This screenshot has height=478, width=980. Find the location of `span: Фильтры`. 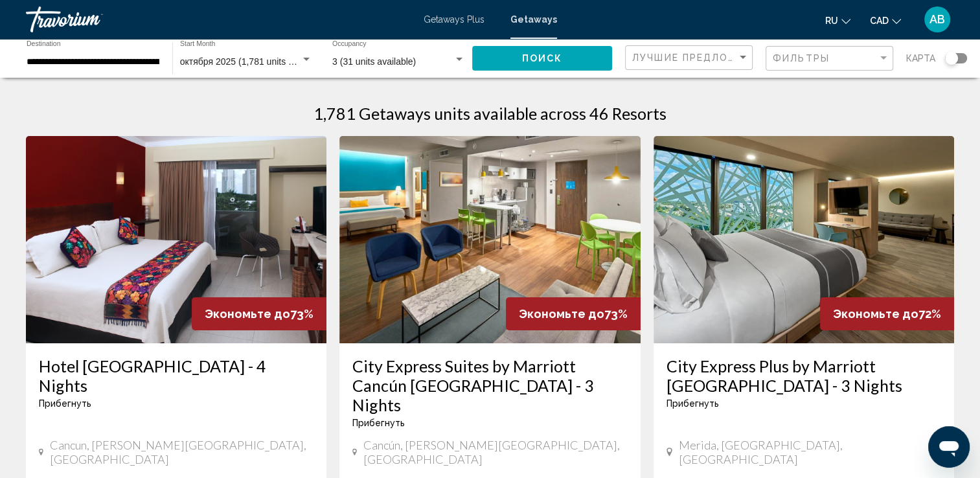

span: Фильтры is located at coordinates (801, 58).